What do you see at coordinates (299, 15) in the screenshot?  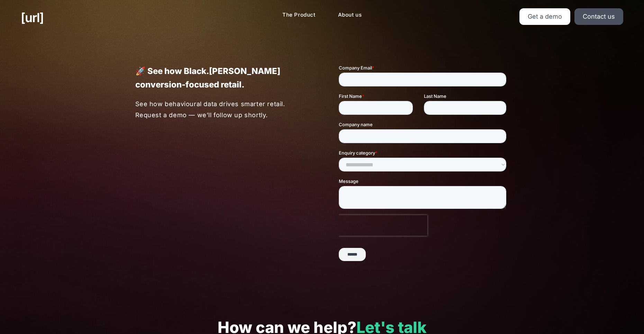 I see `a: The Product` at bounding box center [299, 15].